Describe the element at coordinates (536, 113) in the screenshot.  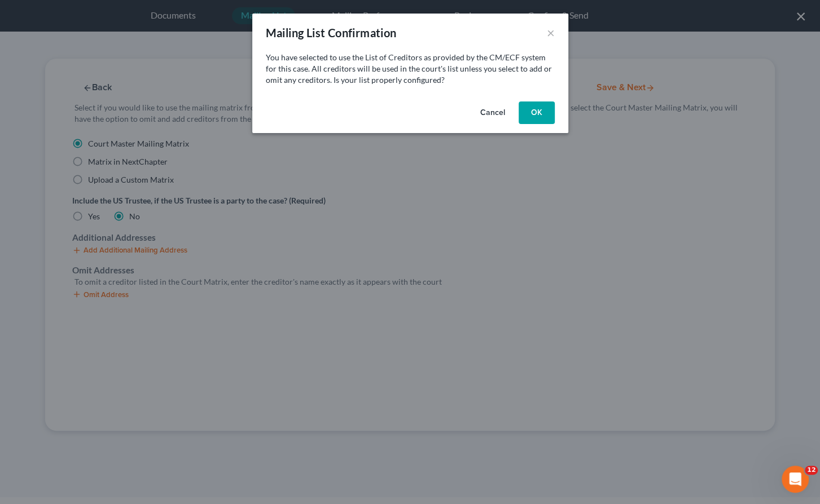
I see `button: OK` at that location.